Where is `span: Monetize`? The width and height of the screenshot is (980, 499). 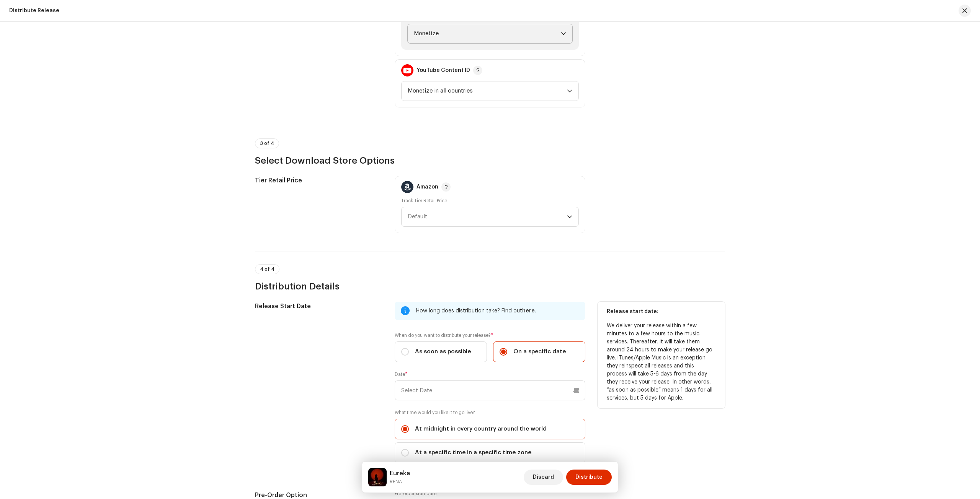 span: Monetize is located at coordinates (487, 34).